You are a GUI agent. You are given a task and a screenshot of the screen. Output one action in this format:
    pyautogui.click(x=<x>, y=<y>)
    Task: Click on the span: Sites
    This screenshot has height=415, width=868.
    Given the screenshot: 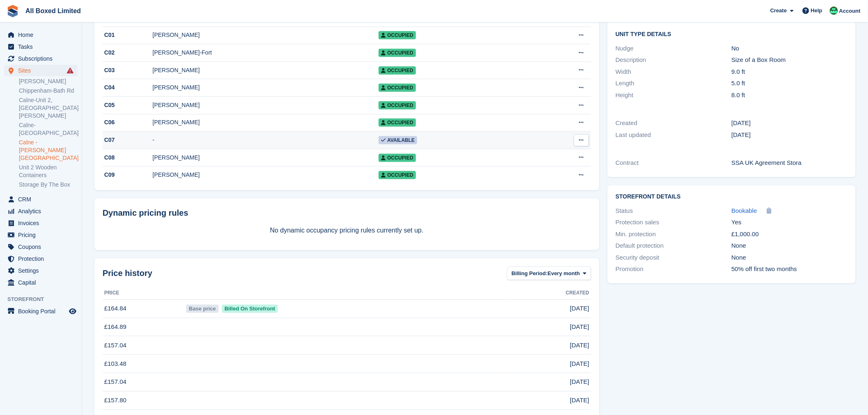 What is the action you would take?
    pyautogui.click(x=42, y=71)
    